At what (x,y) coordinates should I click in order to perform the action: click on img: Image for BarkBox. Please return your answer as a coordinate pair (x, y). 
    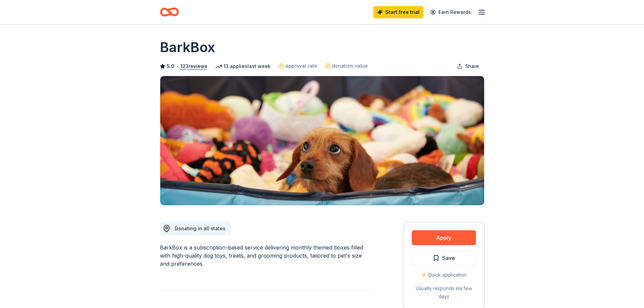
    Looking at the image, I should click on (322, 141).